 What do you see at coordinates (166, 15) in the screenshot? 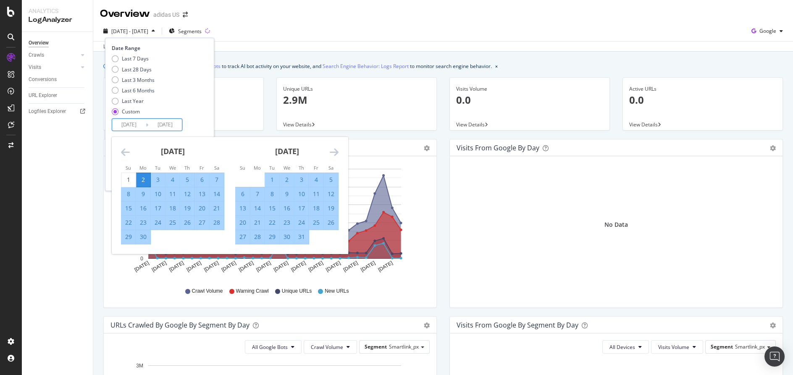
I see `div: adidas US` at bounding box center [166, 15].